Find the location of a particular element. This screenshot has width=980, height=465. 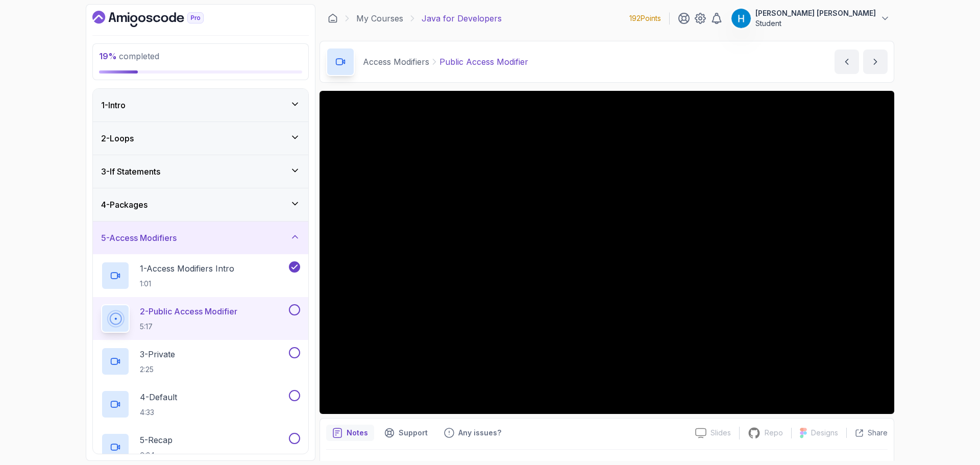

a: My Courses is located at coordinates (380, 18).